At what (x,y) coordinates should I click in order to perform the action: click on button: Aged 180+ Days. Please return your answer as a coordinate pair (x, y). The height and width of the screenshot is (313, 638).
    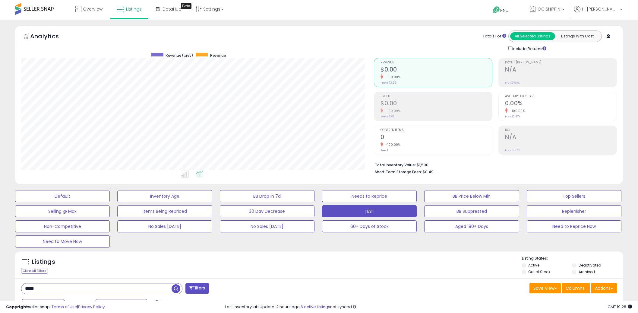
    Looking at the image, I should click on (472, 226).